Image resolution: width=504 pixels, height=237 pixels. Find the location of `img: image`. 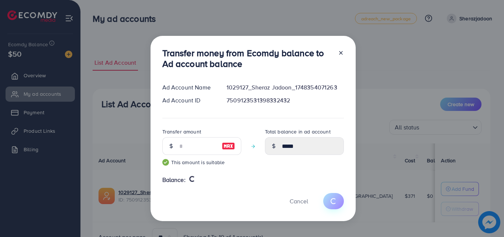

img: image is located at coordinates (229, 146).